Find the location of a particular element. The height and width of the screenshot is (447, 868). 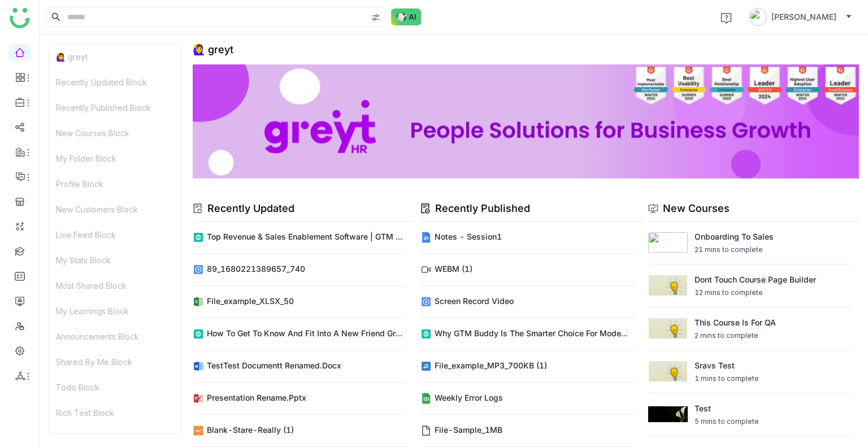

div: Recently Published is located at coordinates (483, 208).